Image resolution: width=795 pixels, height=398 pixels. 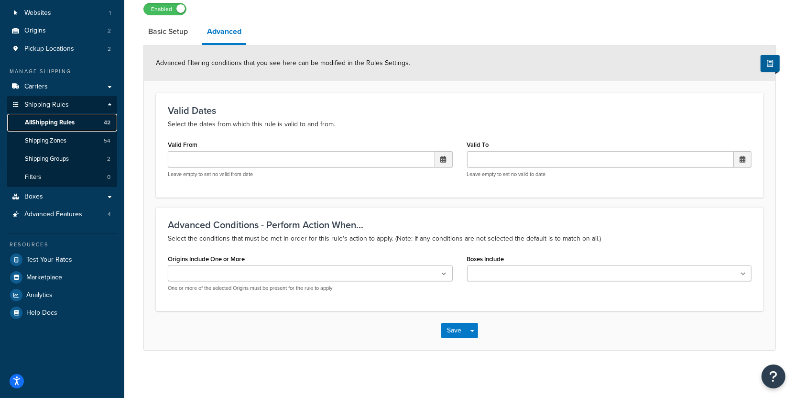 What do you see at coordinates (62, 122) in the screenshot?
I see `a: AllShipping Rules42` at bounding box center [62, 122].